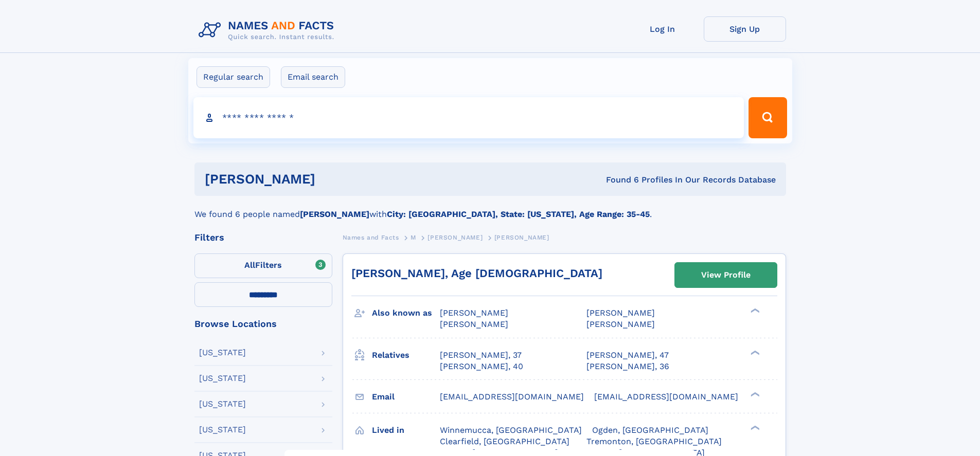  I want to click on h3: Also known as, so click(406, 313).